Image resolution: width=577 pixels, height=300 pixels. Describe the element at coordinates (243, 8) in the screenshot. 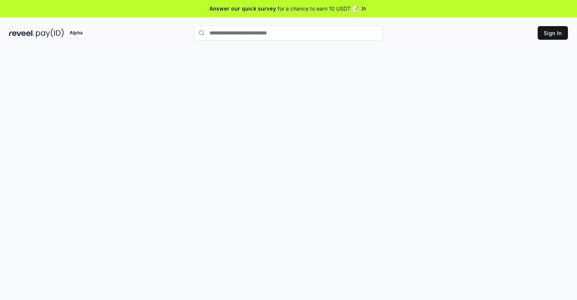

I see `span: Answer our quick survey` at that location.